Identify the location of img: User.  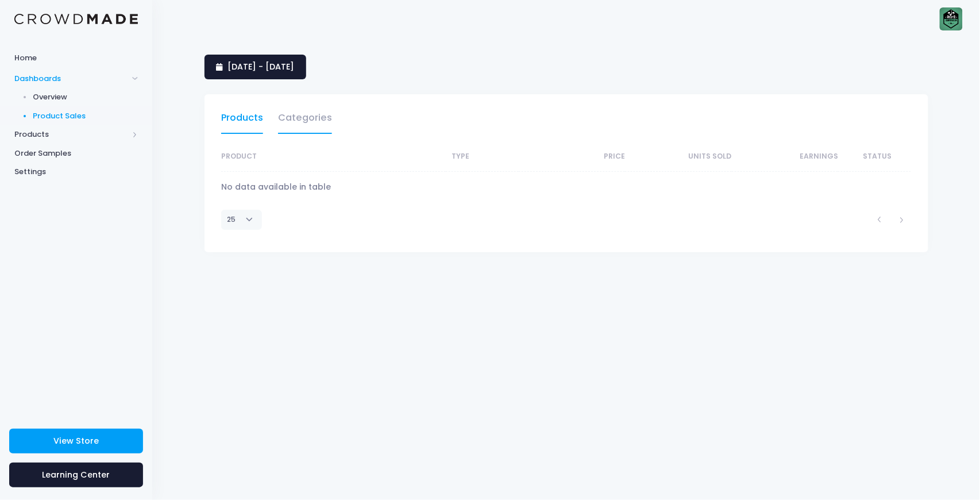
(952, 19).